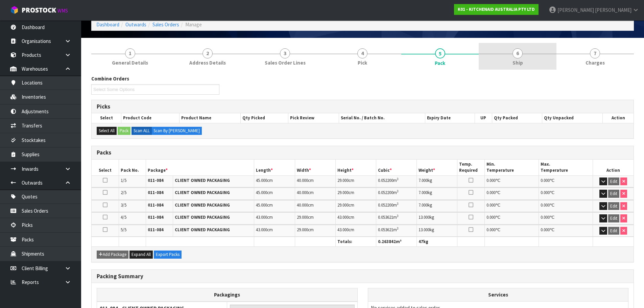  I want to click on th: Packagings, so click(227, 295).